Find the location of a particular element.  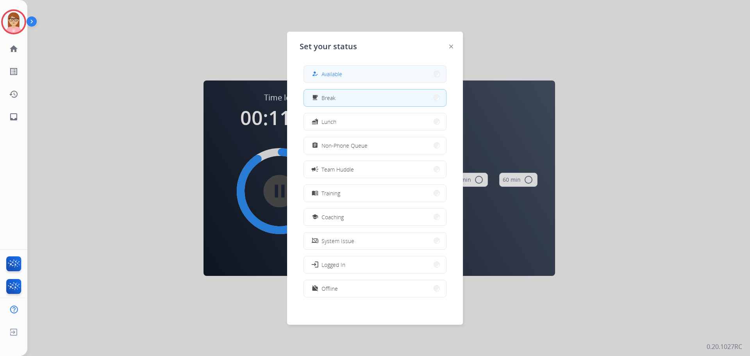

mat-icon: menu_book is located at coordinates (315, 193).